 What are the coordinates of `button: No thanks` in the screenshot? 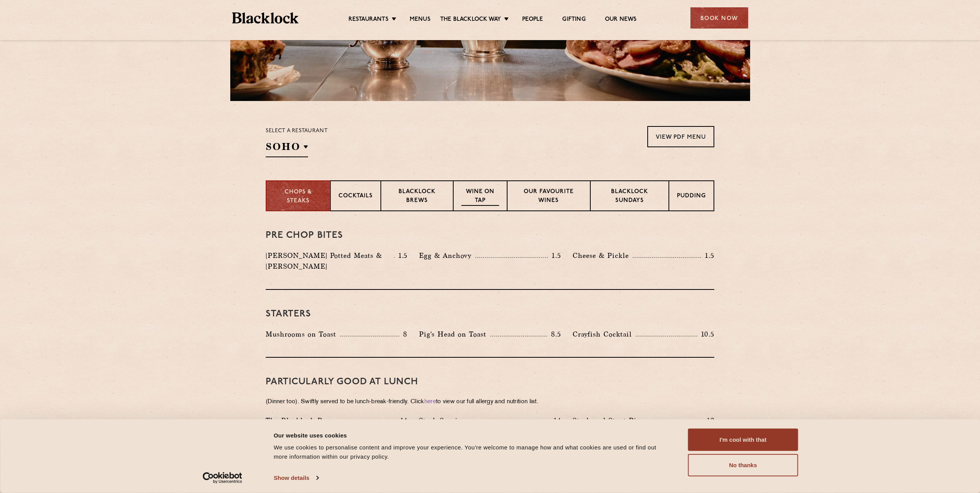 It's located at (744, 465).